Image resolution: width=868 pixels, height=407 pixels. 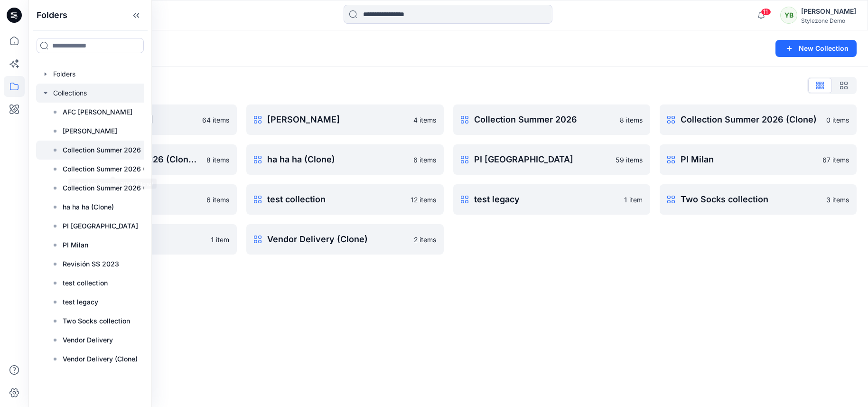 What do you see at coordinates (91, 264) in the screenshot?
I see `p: Revisión SS 2023` at bounding box center [91, 264].